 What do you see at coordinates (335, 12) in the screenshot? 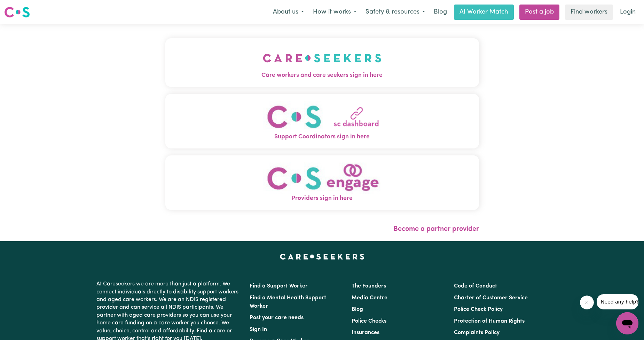
I see `button: How it works` at bounding box center [335, 12].